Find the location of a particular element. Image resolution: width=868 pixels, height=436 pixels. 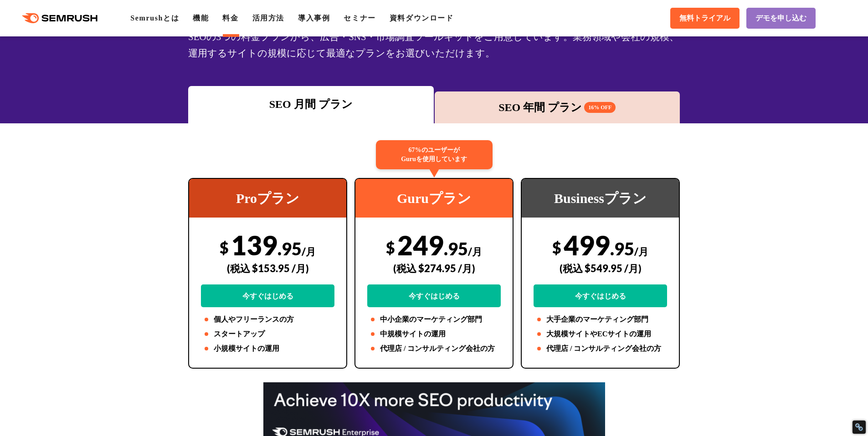

a: 無料トライアル is located at coordinates (705, 18).